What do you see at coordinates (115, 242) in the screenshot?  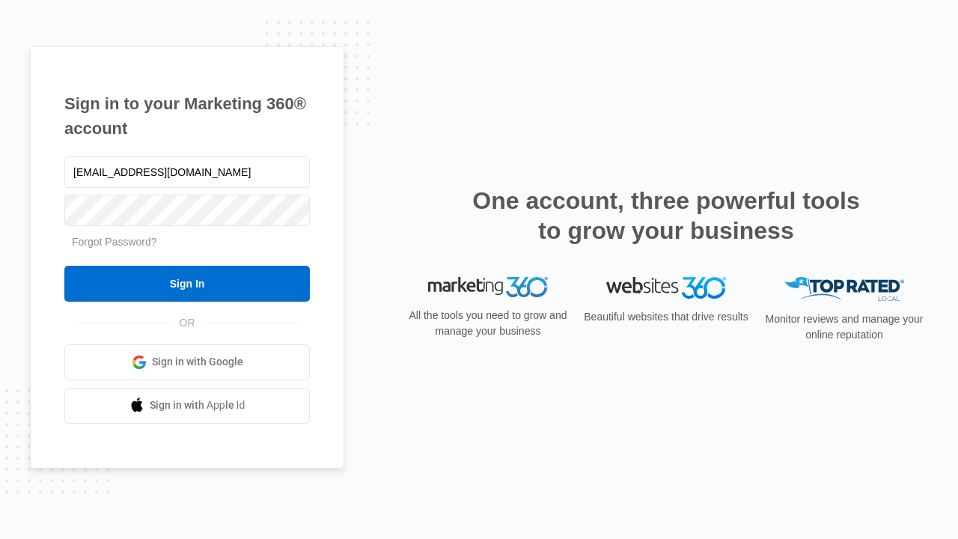 I see `a: Forgot Password?` at bounding box center [115, 242].